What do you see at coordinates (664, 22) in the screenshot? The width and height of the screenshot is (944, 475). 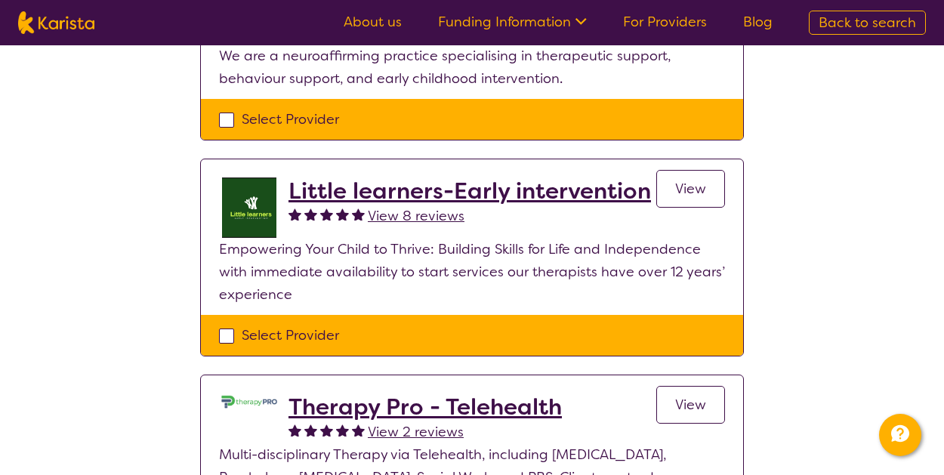 I see `a: For Providers` at bounding box center [664, 22].